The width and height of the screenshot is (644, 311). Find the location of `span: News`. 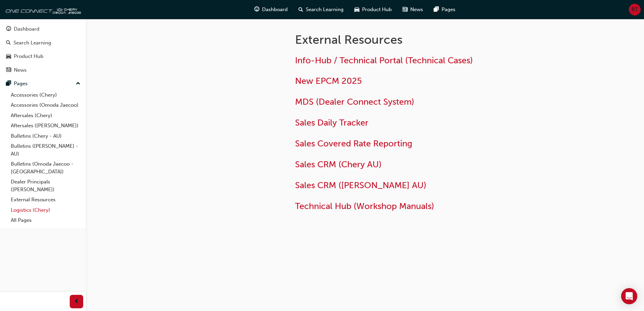

span: News is located at coordinates (417, 10).